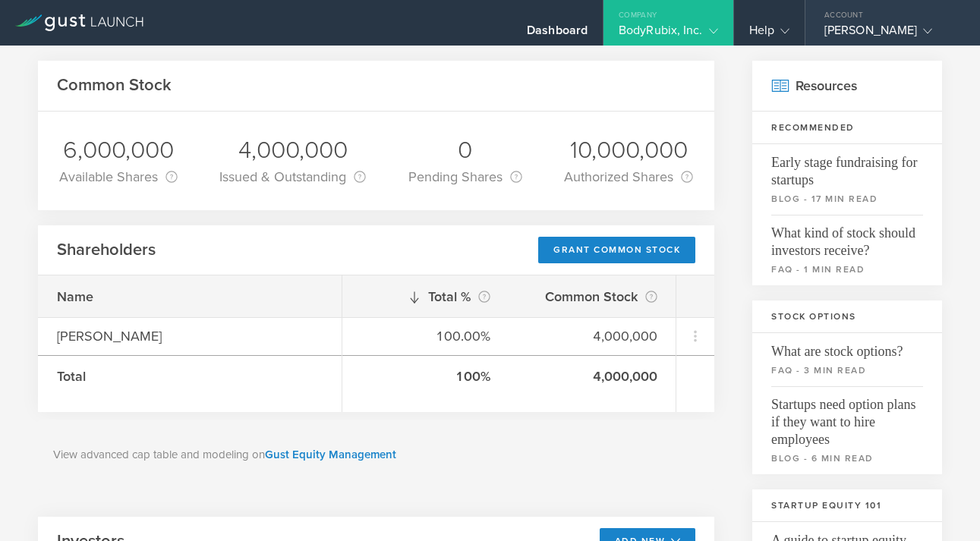  Describe the element at coordinates (426, 297) in the screenshot. I see `div: Total %` at that location.